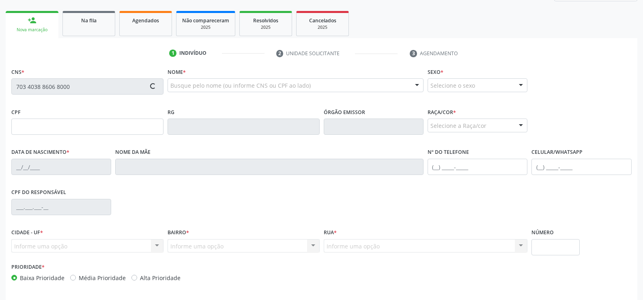 The image size is (643, 300). What do you see at coordinates (458, 125) in the screenshot?
I see `span: Selecione a Raça/cor` at bounding box center [458, 125].